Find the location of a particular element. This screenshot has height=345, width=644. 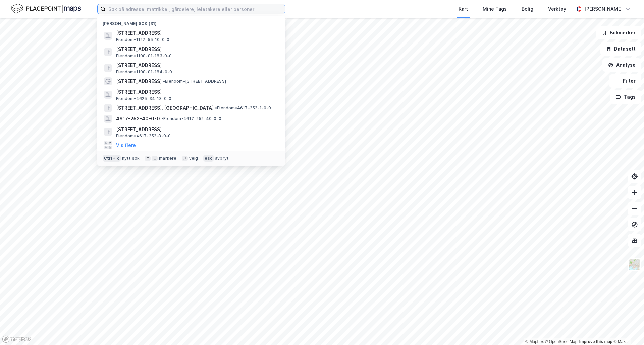

button: Tags is located at coordinates (625, 97).